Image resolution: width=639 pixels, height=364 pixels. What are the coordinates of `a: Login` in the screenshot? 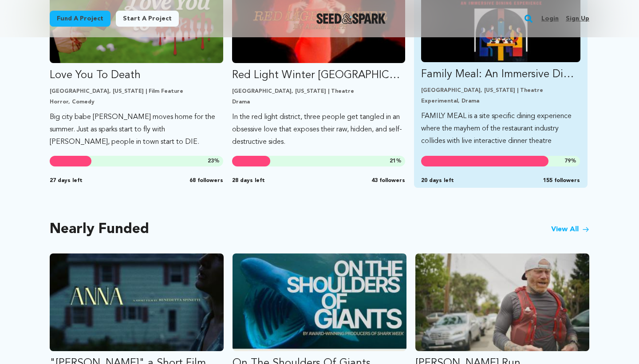 It's located at (550, 19).